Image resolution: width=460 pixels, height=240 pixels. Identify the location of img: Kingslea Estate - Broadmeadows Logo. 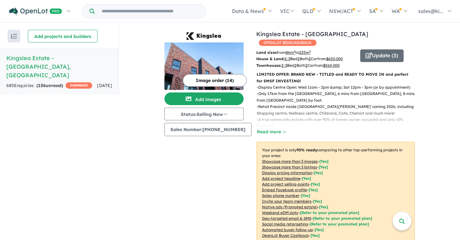
(204, 36).